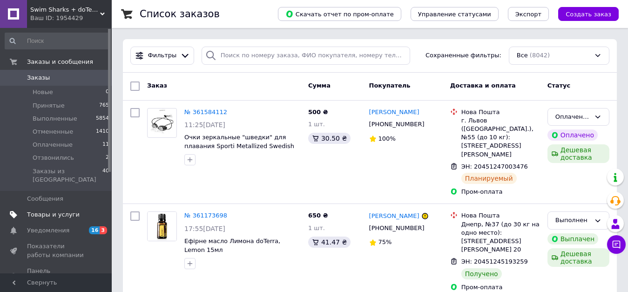 This screenshot has height=292, width=628. What do you see at coordinates (559, 85) in the screenshot?
I see `span: Статус` at bounding box center [559, 85].